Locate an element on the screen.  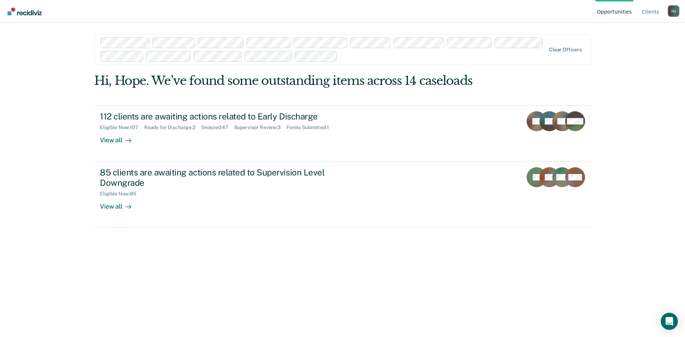
div: 112 clients are awaiting actions related to Early Discharge is located at coordinates (225, 116).